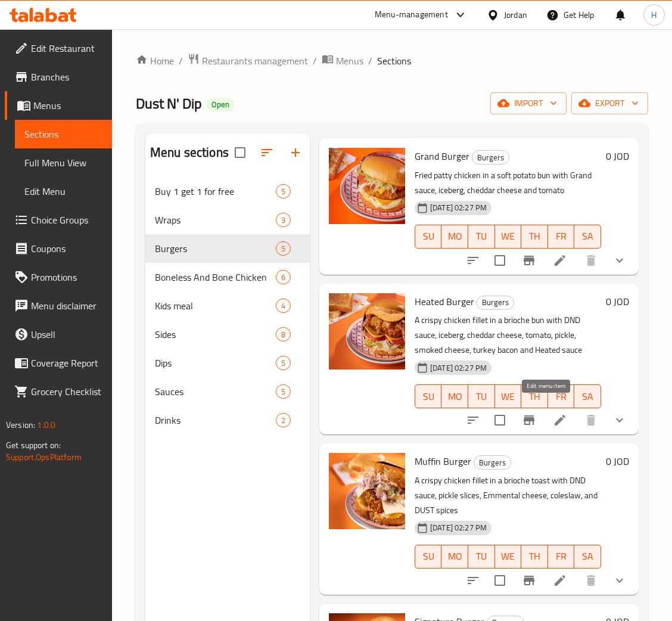 The width and height of the screenshot is (672, 621). I want to click on a: Edit Menu, so click(63, 191).